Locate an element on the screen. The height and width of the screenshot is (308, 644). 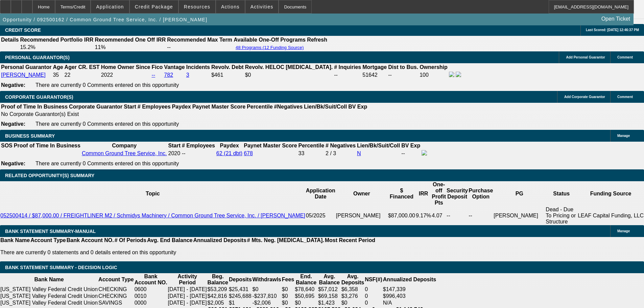
td: -$2,006 is located at coordinates (267, 303).